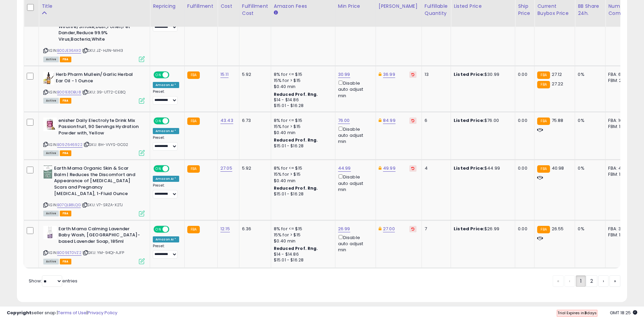 The image size is (644, 320). Describe the element at coordinates (254, 121) in the screenshot. I see `div: 6.73` at that location.